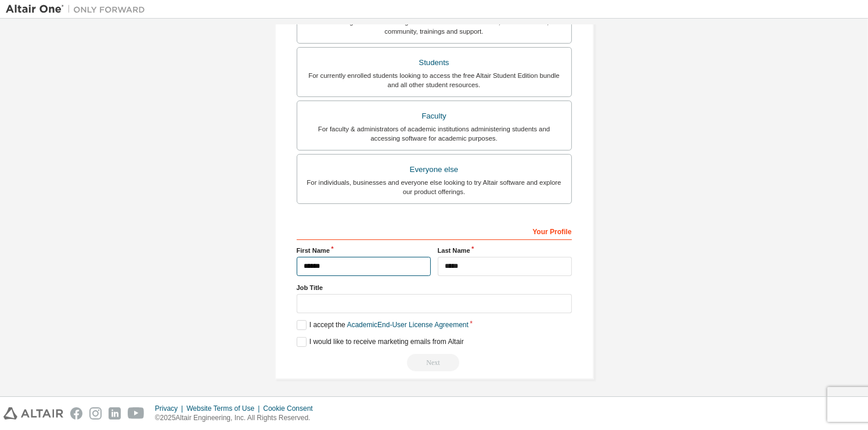 This screenshot has width=868, height=430. Describe the element at coordinates (435, 170) in the screenshot. I see `div: Everyone else` at that location.